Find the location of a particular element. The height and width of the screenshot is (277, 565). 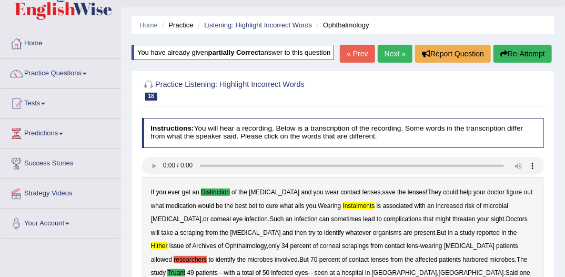

b: harbored is located at coordinates (476, 259).